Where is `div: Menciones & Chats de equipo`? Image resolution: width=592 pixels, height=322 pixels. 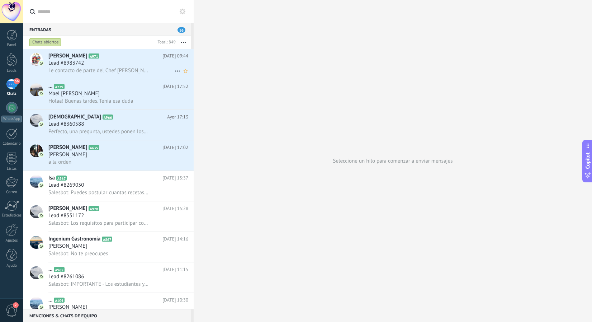 div: Menciones & Chats de equipo is located at coordinates (107, 315).